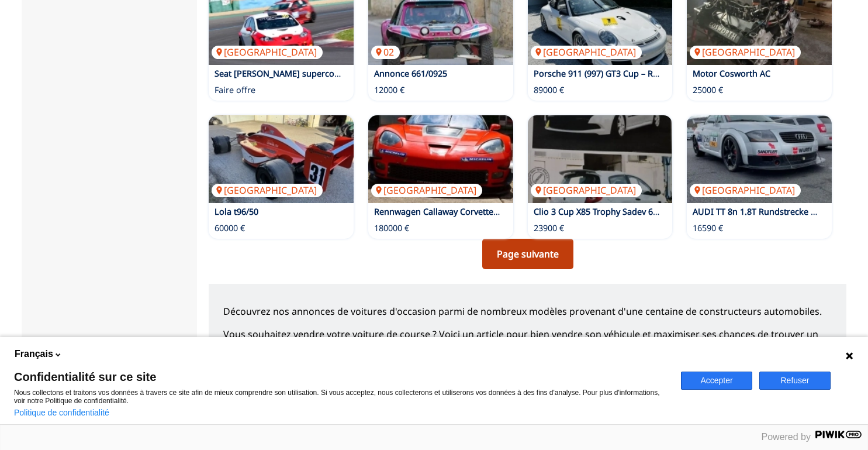 This screenshot has width=868, height=450. I want to click on p: 16590 €, so click(708, 228).